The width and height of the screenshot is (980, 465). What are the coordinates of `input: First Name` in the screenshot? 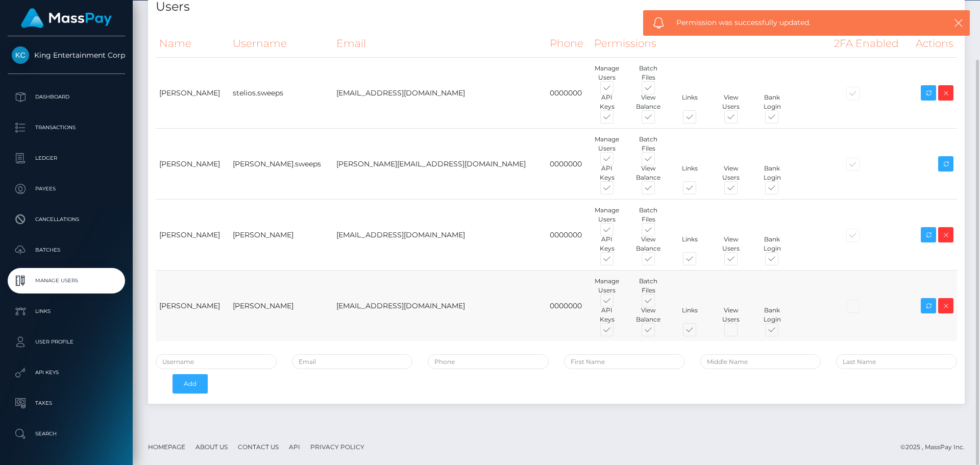 It's located at (624, 361).